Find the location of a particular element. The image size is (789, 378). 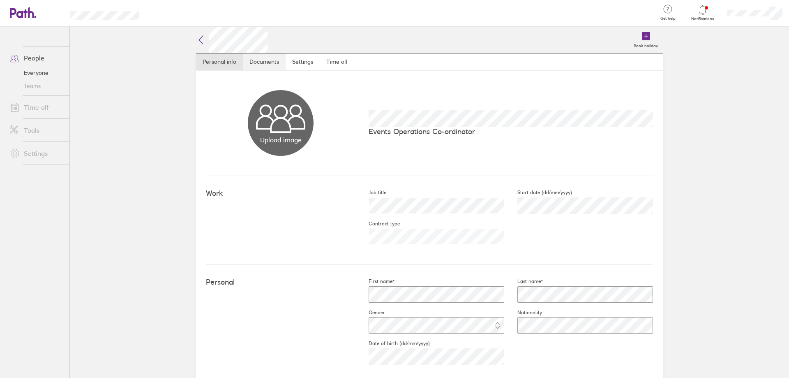

a: People is located at coordinates (36, 58).